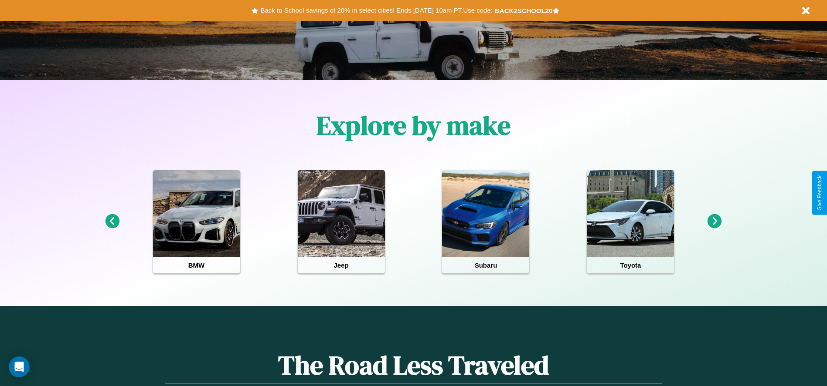 Image resolution: width=827 pixels, height=386 pixels. What do you see at coordinates (413, 366) in the screenshot?
I see `h1: The Road Less Traveled` at bounding box center [413, 366].